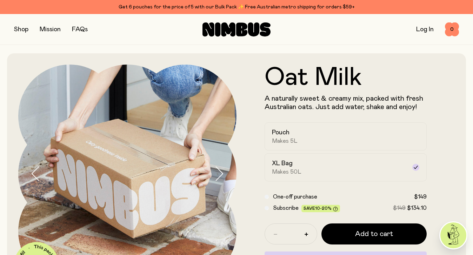 The width and height of the screenshot is (473, 255). I want to click on span: Subscribe, so click(286, 208).